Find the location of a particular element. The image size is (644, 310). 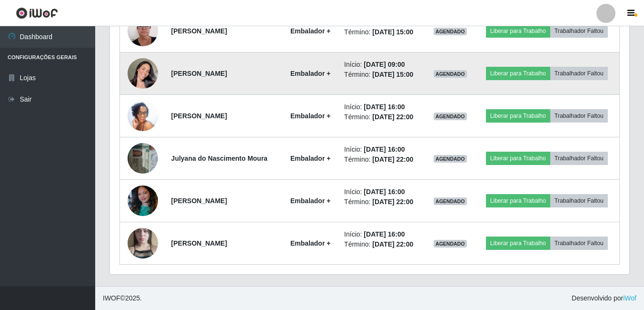

img: 1732654332869.jpeg is located at coordinates (143, 200).